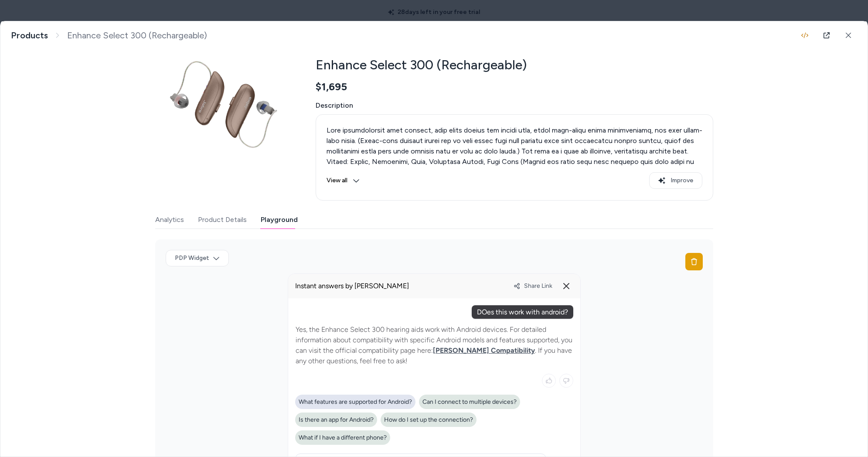  I want to click on span: Enhance Select 300 (Rechargeable), so click(137, 35).